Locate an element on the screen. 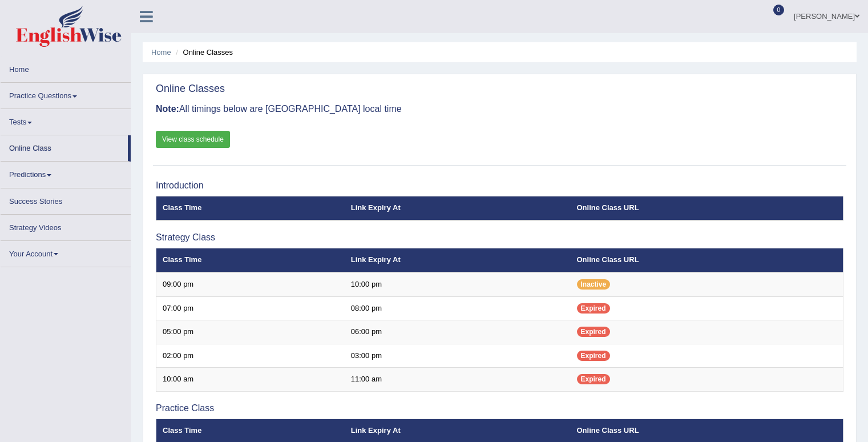  a: Predictions is located at coordinates (66, 172).